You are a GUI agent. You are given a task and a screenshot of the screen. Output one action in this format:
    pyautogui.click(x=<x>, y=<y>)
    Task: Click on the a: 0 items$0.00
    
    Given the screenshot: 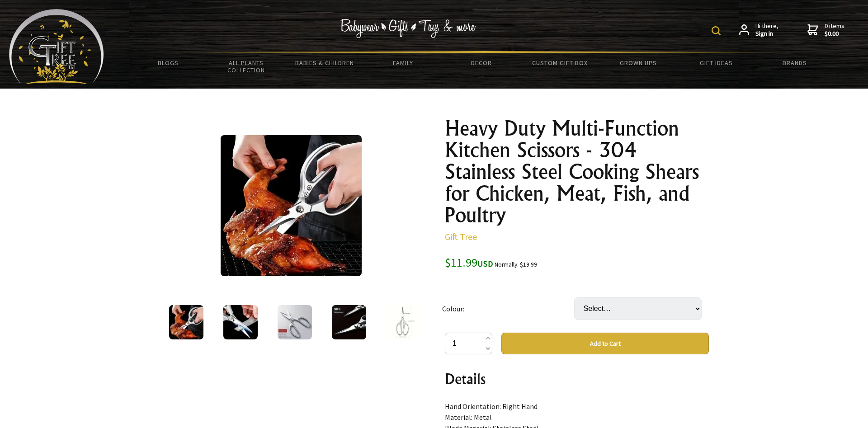 What is the action you would take?
    pyautogui.click(x=826, y=30)
    